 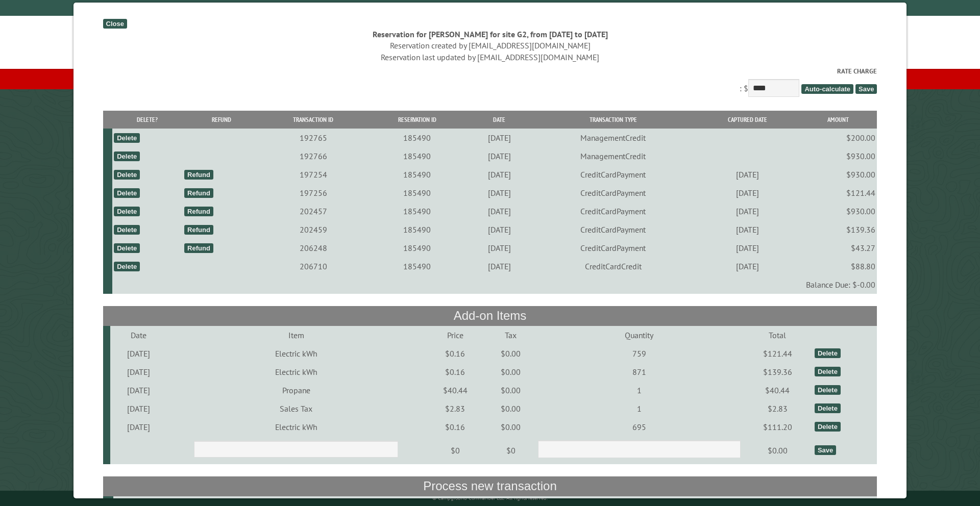 I want to click on small: © Campground Commander LLC. All rights reserved., so click(x=490, y=498).